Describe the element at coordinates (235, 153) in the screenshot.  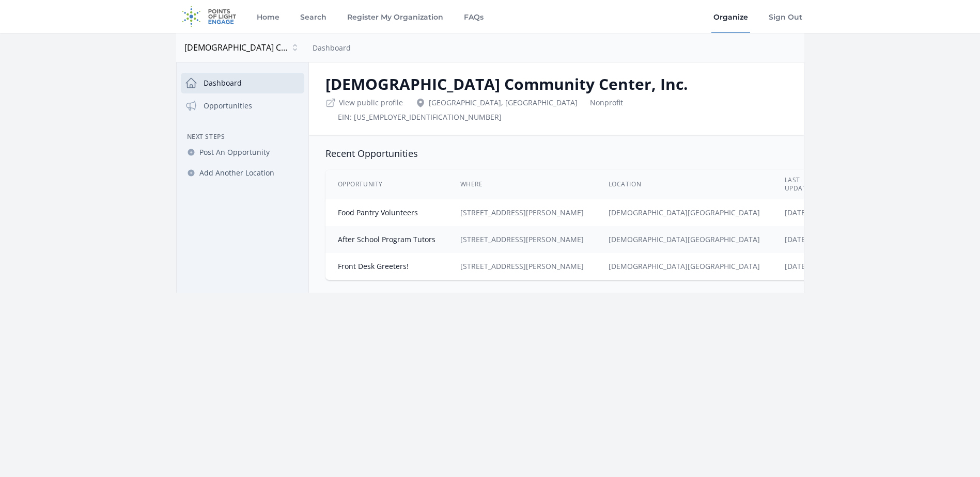
I see `span: Post An Opportunity` at that location.